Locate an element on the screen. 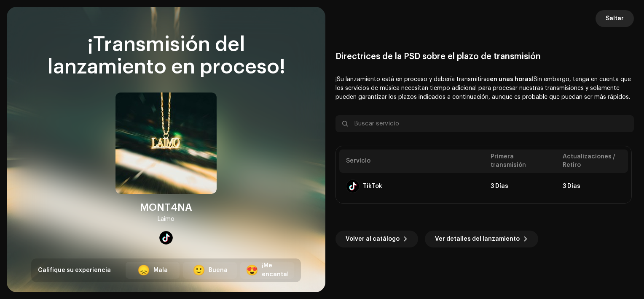 This screenshot has width=644, height=299. span: Califique su experiencia is located at coordinates (75, 270).